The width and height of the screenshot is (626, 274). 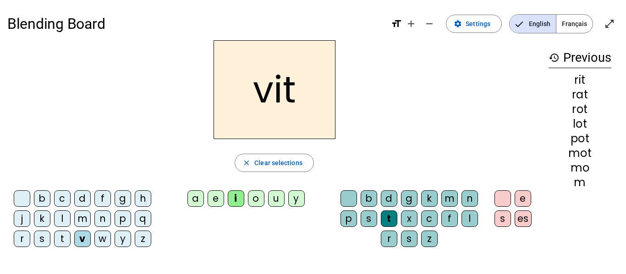 What do you see at coordinates (532, 24) in the screenshot?
I see `span: English` at bounding box center [532, 24].